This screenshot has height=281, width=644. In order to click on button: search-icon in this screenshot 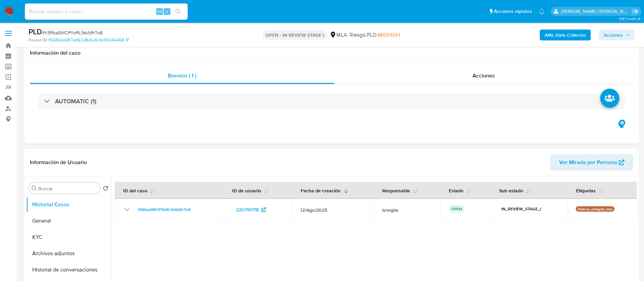, I will do `click(178, 12)`.